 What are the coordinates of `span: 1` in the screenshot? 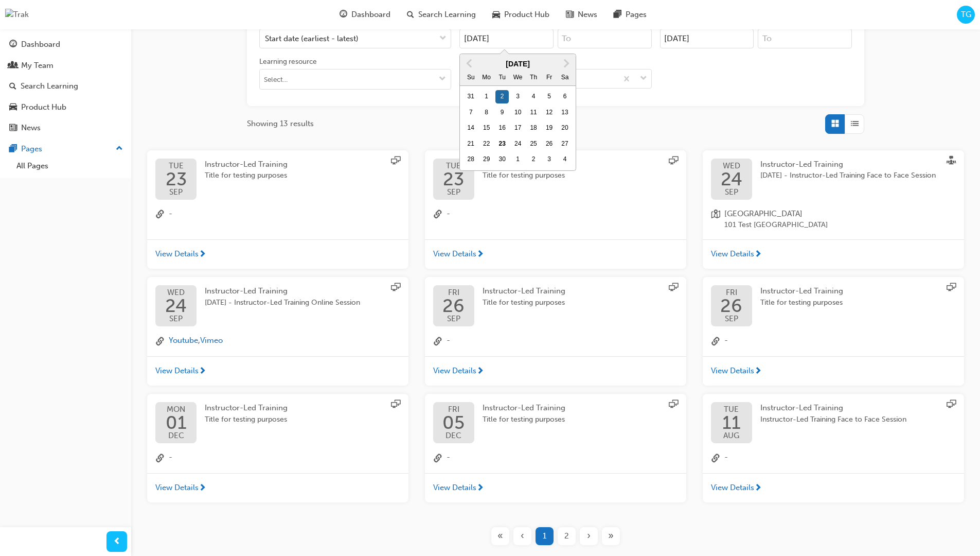 It's located at (544, 536).